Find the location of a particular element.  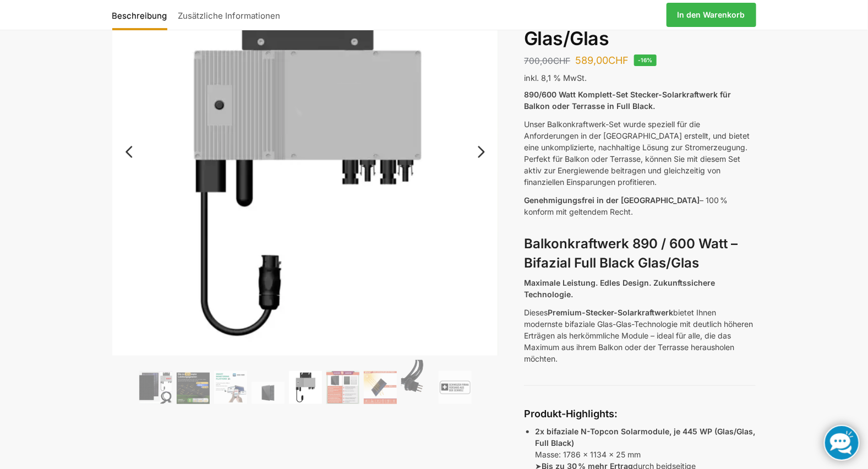

img: Balkonkraftwerk 890/600 Watt bificial Glas/Glas – Bild 5 is located at coordinates (305, 388).